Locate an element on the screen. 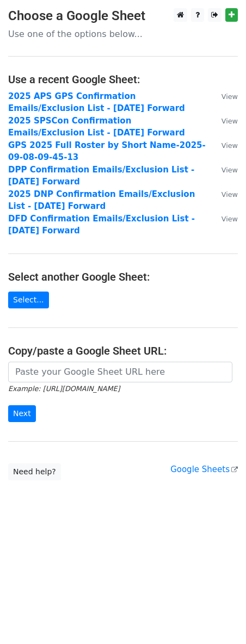 The image size is (246, 644). h4: Use a recent Google Sheet: is located at coordinates (123, 79).